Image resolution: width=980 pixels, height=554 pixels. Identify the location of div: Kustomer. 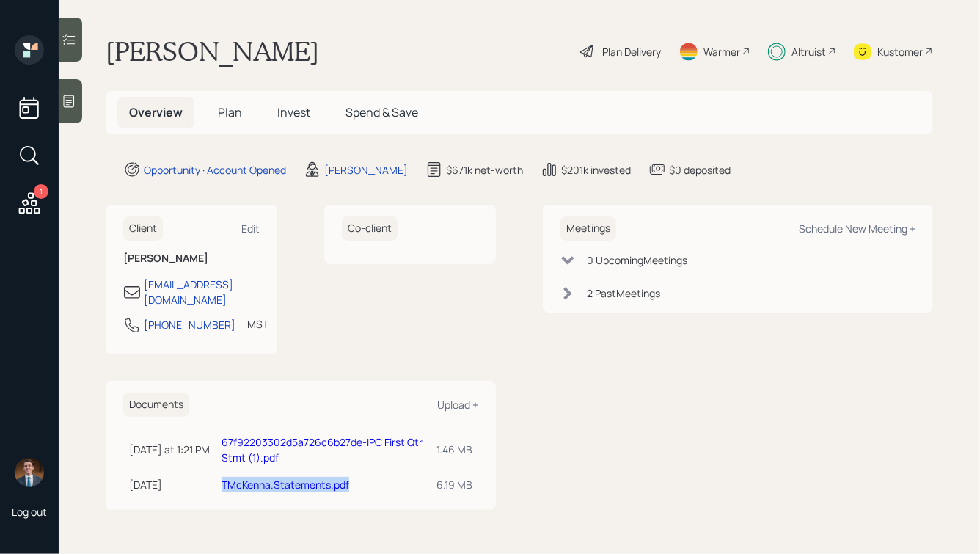
(901, 51).